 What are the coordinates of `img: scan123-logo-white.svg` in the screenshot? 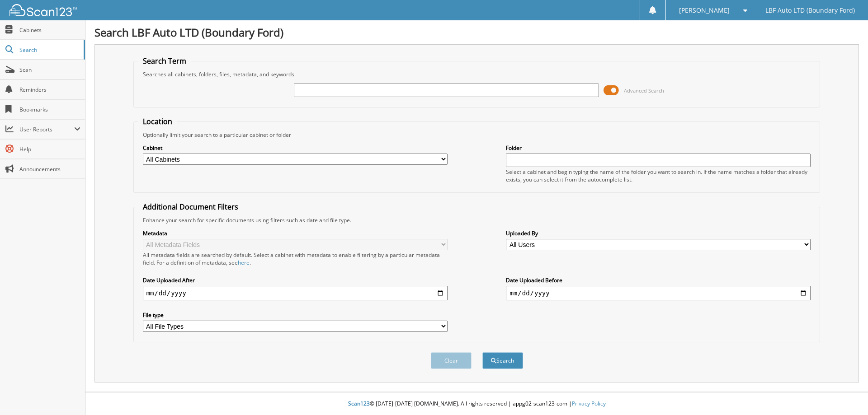 It's located at (43, 10).